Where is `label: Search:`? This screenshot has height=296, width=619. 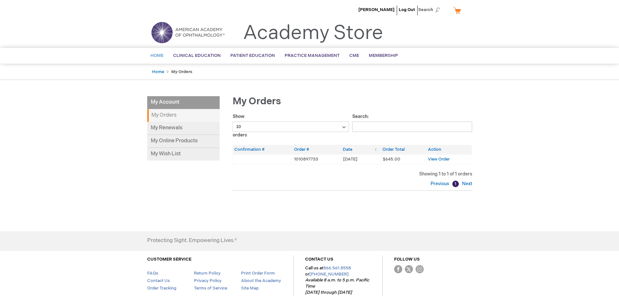
label: Search: is located at coordinates (412, 122).